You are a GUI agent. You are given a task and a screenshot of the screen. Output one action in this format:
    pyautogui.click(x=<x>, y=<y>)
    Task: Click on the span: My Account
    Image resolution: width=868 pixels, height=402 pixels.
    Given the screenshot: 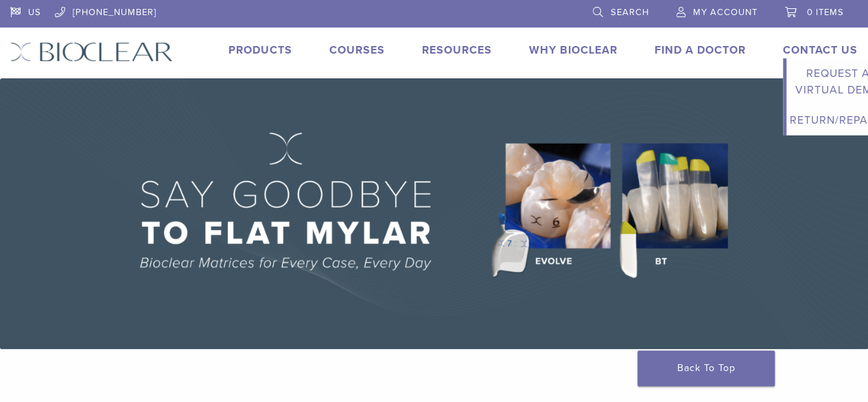 What is the action you would take?
    pyautogui.click(x=726, y=12)
    